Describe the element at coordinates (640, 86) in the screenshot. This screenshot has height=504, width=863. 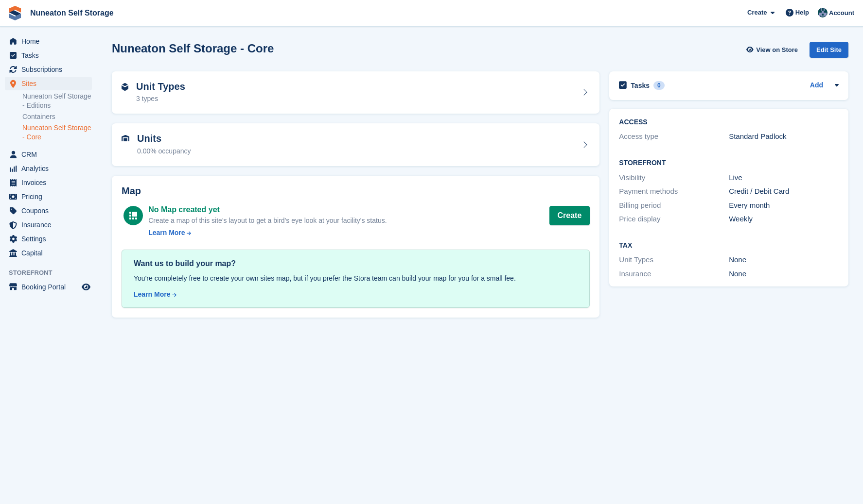
I see `h2: Tasks` at that location.